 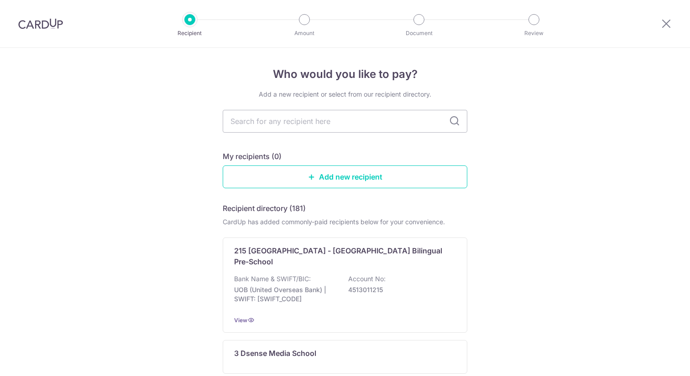 What do you see at coordinates (272, 279) in the screenshot?
I see `p: Bank Name & SWIFT/BIC:` at bounding box center [272, 279].